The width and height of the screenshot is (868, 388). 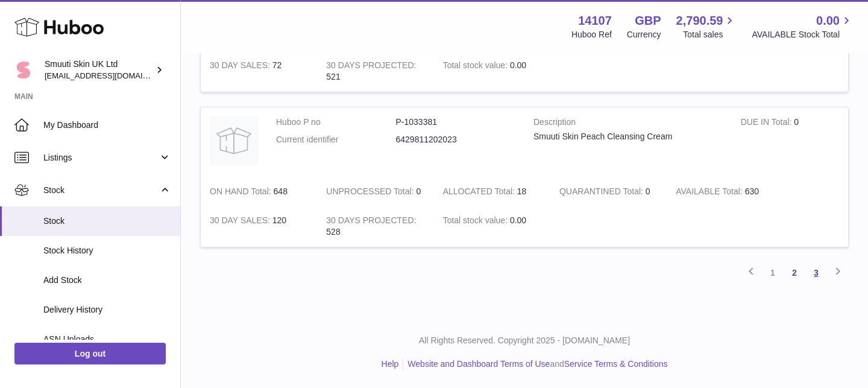 What do you see at coordinates (710, 35) in the screenshot?
I see `span: Total sales` at bounding box center [710, 35].